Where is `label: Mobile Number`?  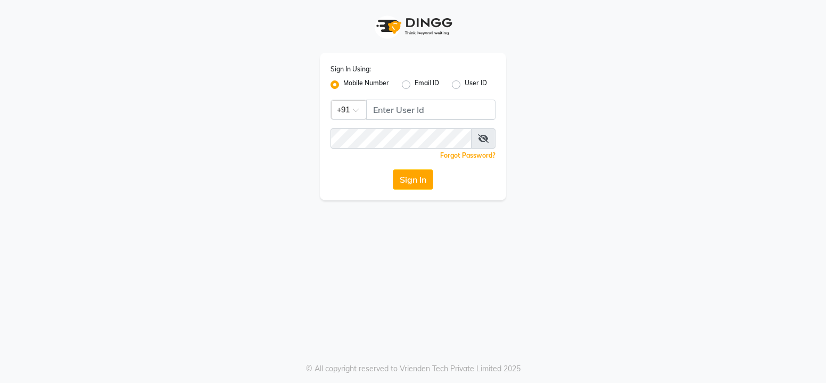 label: Mobile Number is located at coordinates (366, 85).